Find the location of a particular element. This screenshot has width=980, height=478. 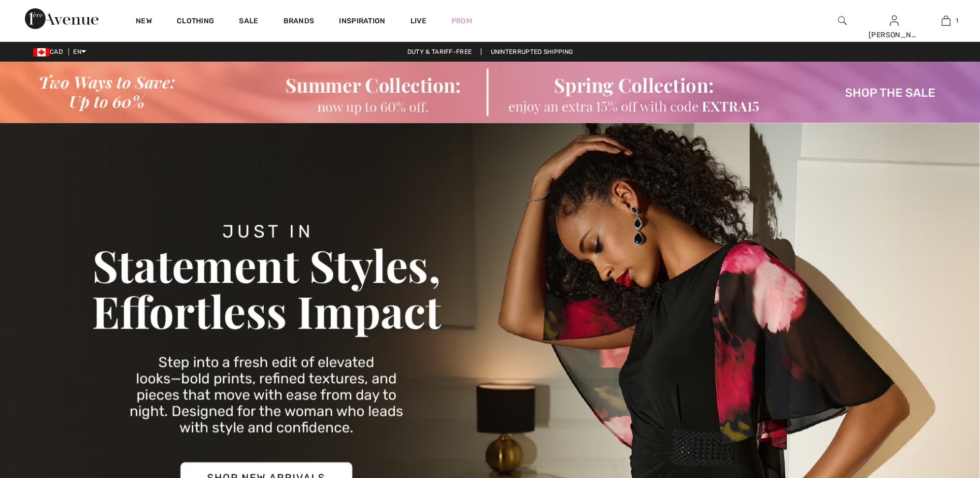

a: 1ère Avenue is located at coordinates (62, 19).